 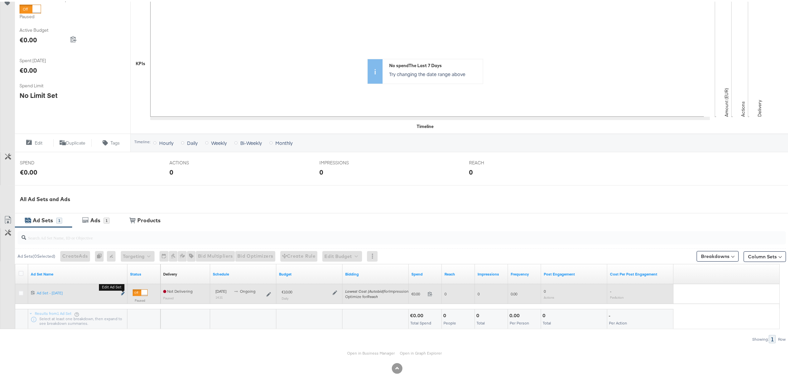 I want to click on div: Optimize for, so click(x=378, y=295).